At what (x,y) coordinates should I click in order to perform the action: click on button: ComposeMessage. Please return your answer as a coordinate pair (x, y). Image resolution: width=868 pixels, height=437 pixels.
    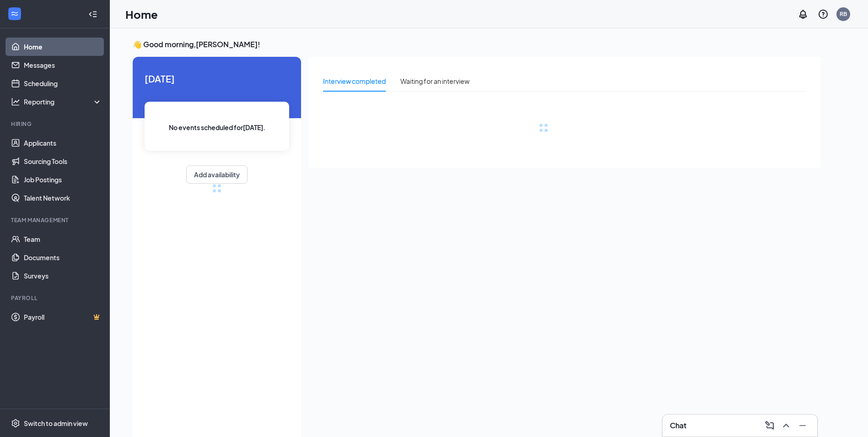
    Looking at the image, I should click on (769, 425).